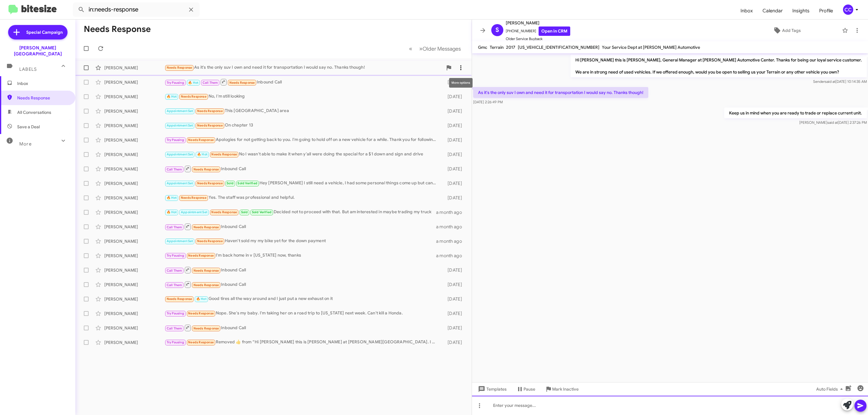 The image size is (868, 415). What do you see at coordinates (28, 69) in the screenshot?
I see `span: Labels` at bounding box center [28, 69].